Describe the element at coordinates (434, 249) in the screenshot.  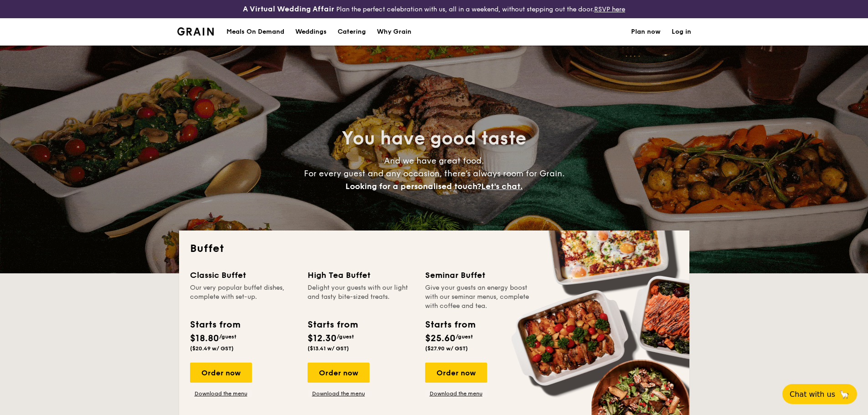
I see `h2: Buffet` at that location.